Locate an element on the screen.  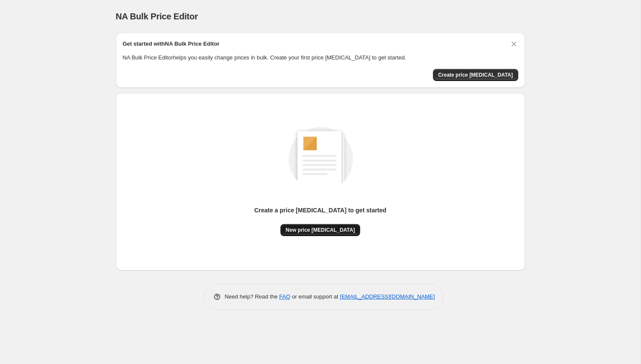
span: Need help? Read the is located at coordinates (252, 296).